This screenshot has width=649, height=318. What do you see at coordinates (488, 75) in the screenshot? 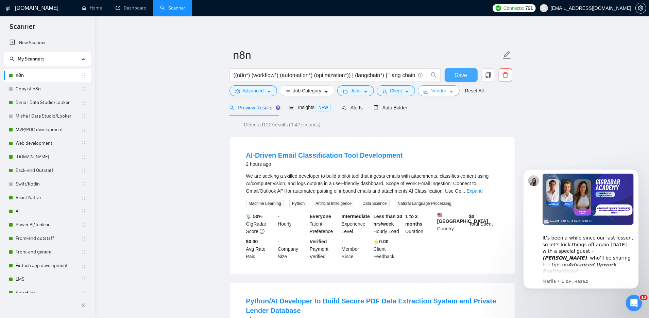
I see `button: copy` at bounding box center [488, 75].